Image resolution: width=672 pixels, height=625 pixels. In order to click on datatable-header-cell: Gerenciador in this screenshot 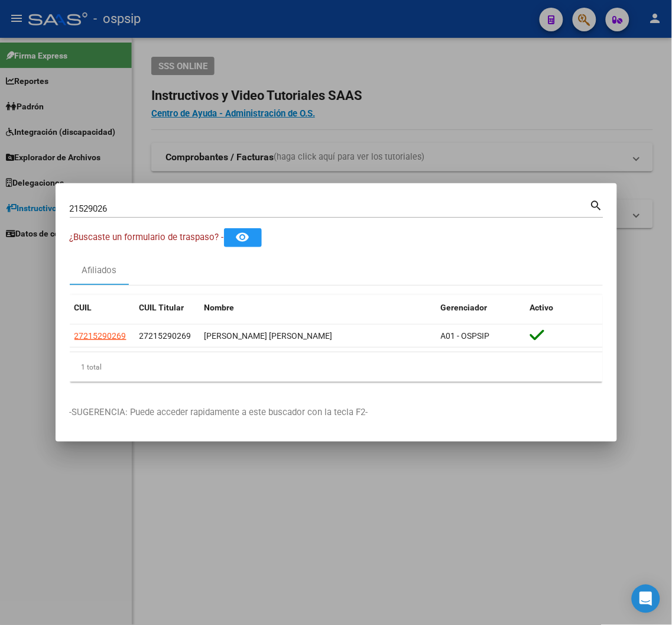, I will do `click(480, 307)`.